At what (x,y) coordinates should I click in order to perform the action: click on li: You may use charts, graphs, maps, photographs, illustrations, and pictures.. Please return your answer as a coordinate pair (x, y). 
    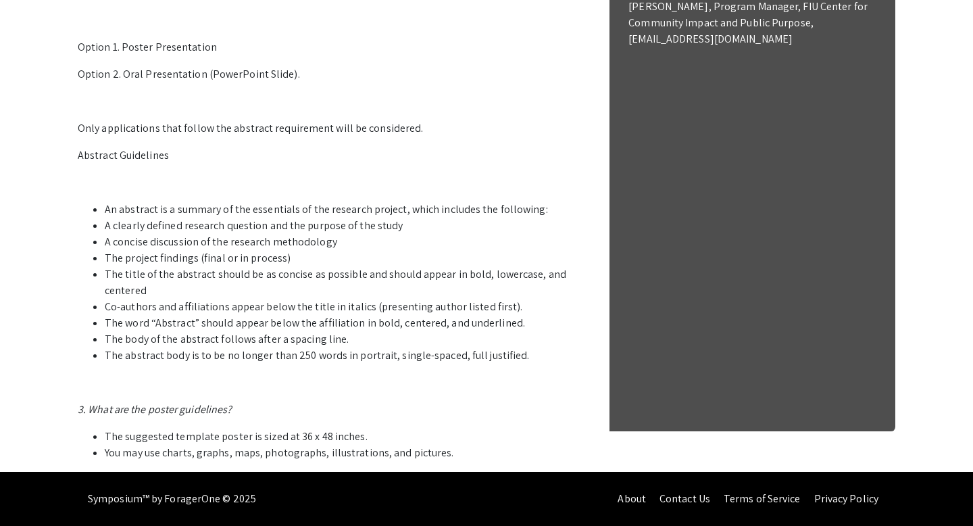
    Looking at the image, I should click on (345, 453).